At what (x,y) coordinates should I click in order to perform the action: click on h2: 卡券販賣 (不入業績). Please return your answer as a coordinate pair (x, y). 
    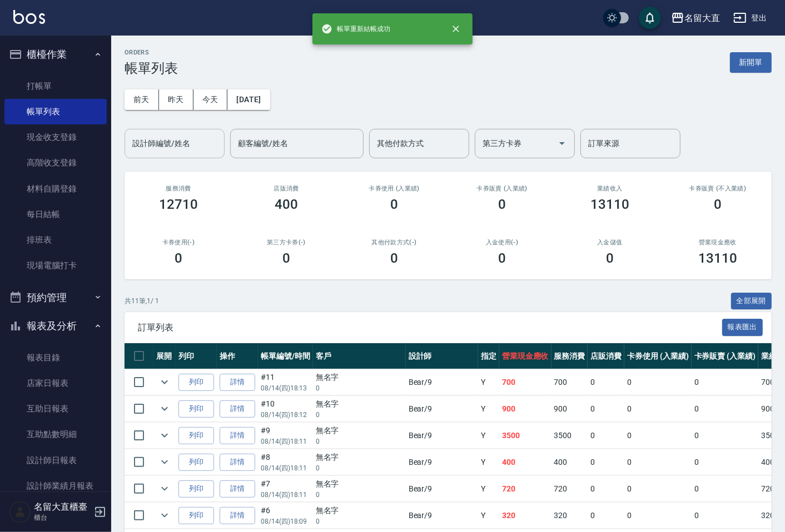
    Looking at the image, I should click on (718, 188).